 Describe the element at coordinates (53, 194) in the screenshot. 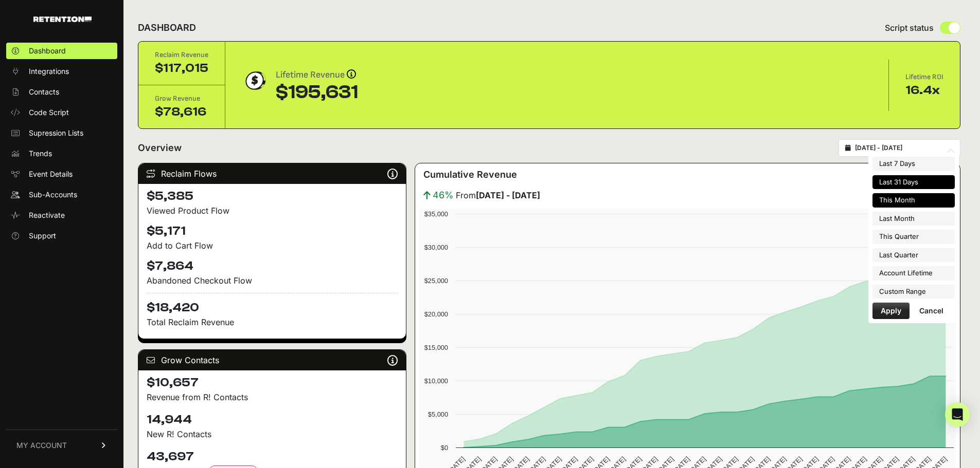

I see `span: Sub-Accounts` at that location.